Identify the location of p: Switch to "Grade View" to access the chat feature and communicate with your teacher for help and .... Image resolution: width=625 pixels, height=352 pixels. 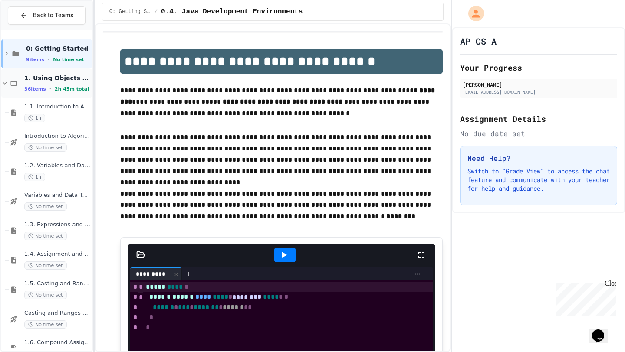
(538, 180).